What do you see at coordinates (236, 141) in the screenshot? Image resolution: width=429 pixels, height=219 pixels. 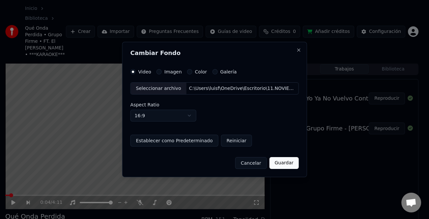 I see `button: Reiniciar` at bounding box center [236, 141].